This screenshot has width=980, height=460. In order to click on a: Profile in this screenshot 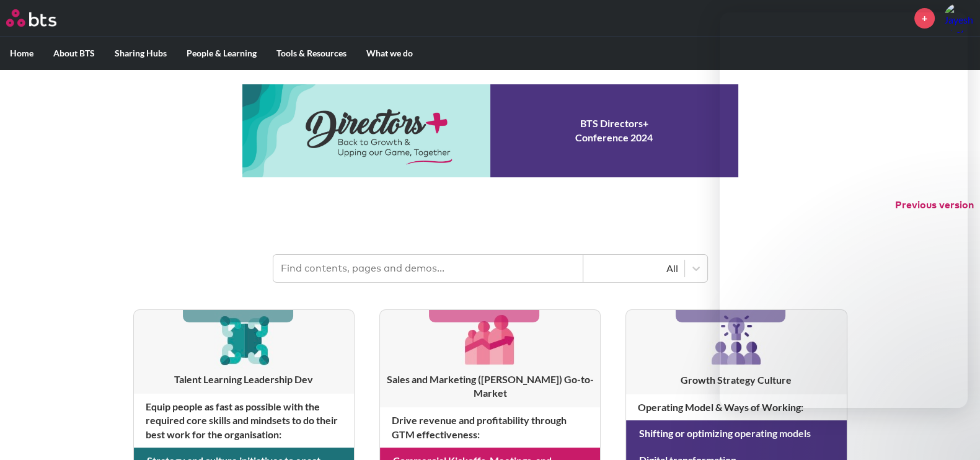, I will do `click(959, 18)`.